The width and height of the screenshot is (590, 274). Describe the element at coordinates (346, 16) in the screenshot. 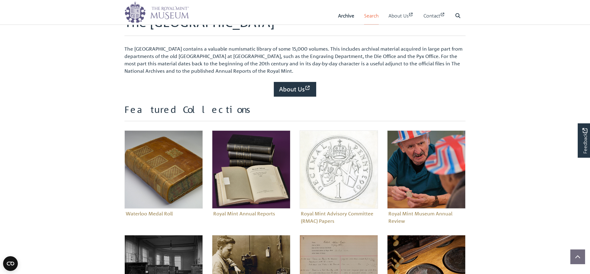

I see `a: Archive` at that location.